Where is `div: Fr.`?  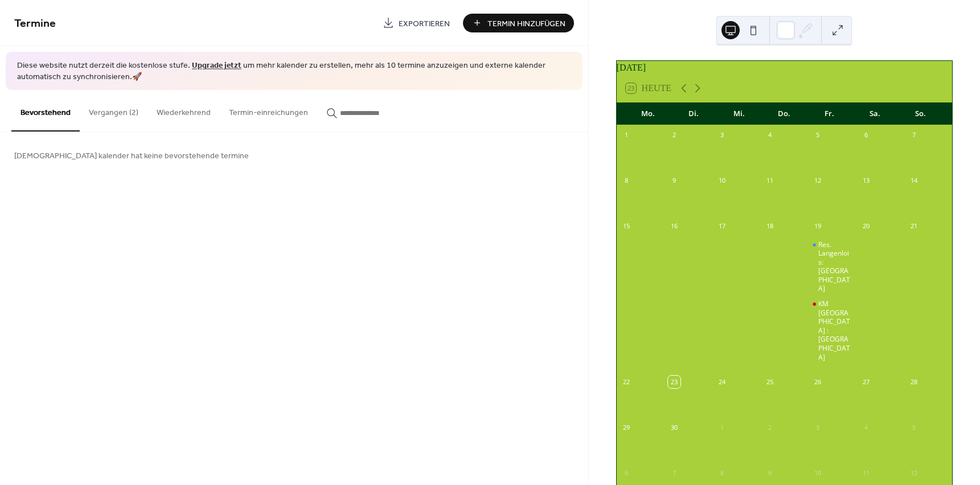 div: Fr. is located at coordinates (830, 114).